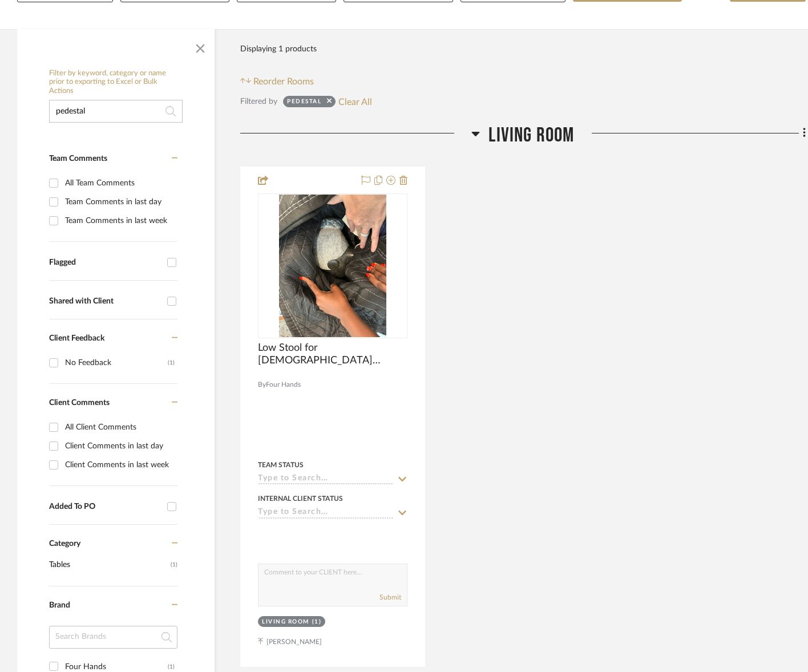 This screenshot has height=672, width=808. I want to click on button: Reorder Rooms, so click(276, 82).